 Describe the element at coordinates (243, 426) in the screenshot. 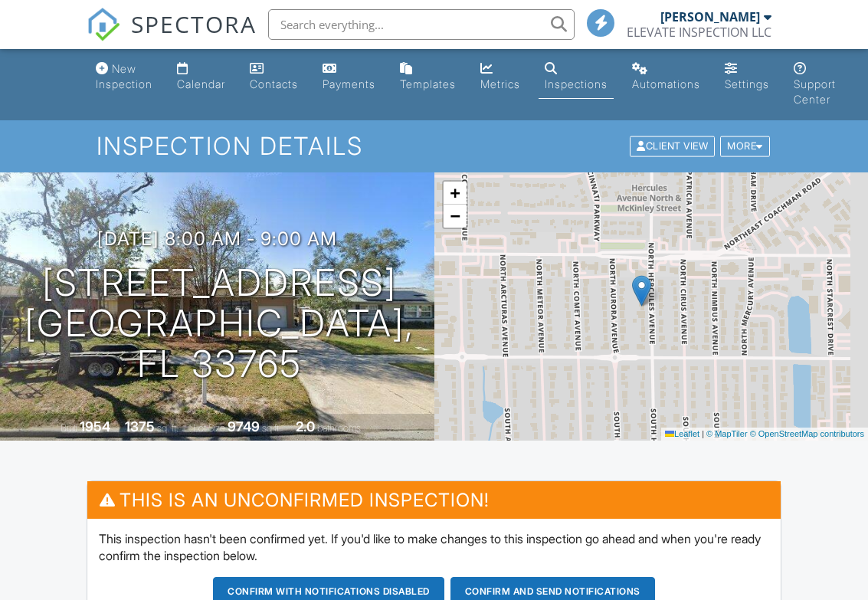

I see `div: 9749` at that location.